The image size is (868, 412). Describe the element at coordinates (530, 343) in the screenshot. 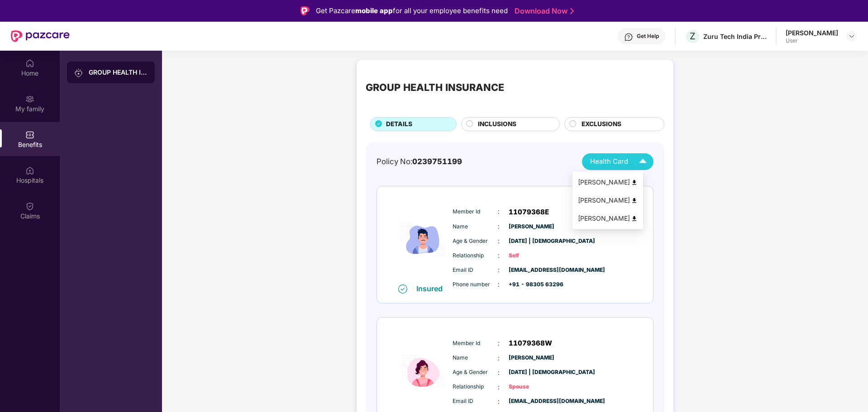

I see `span: 11079368W` at that location.